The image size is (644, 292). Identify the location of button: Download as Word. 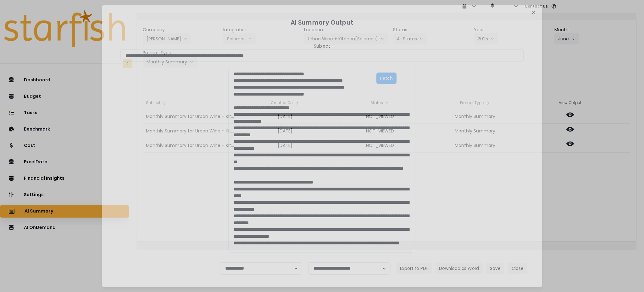
(459, 268).